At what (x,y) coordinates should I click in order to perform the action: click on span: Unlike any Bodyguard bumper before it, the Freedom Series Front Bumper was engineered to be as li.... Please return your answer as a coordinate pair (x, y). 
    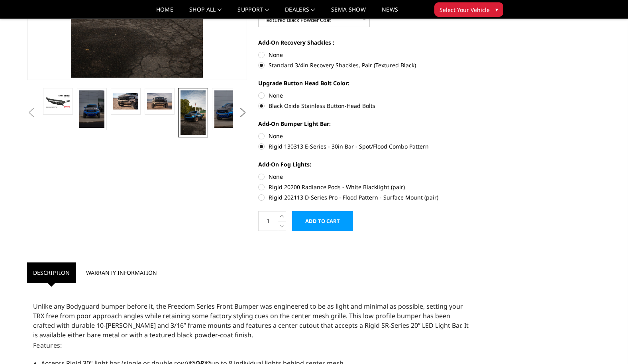
    Looking at the image, I should click on (251, 321).